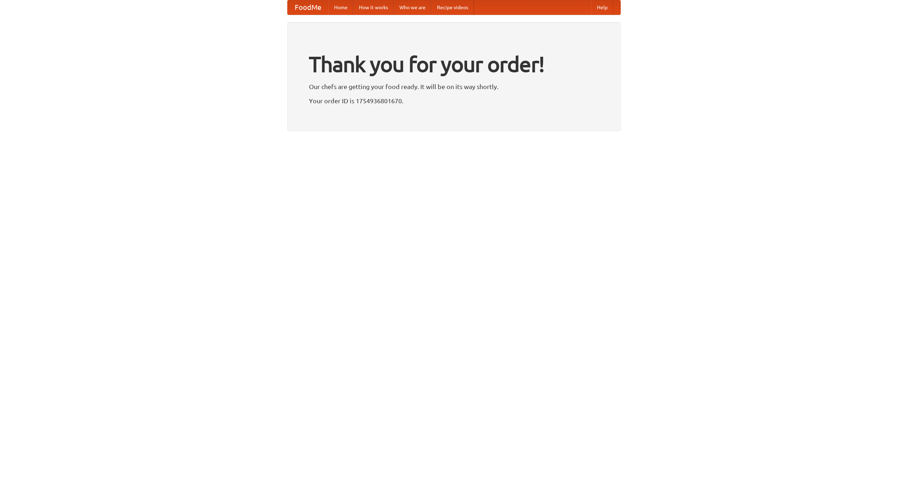  I want to click on p: Your order ID is 1754936801670., so click(454, 101).